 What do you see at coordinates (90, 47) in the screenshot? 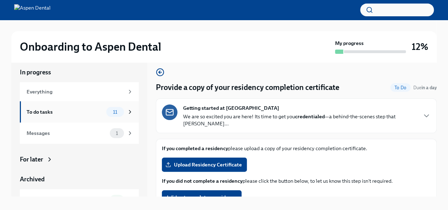
I see `h2: Onboarding to Aspen Dental` at bounding box center [90, 47].